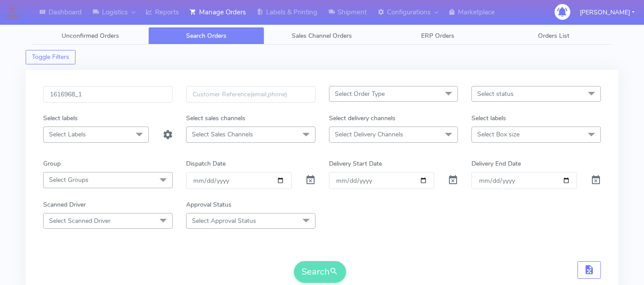 The image size is (644, 285). What do you see at coordinates (50, 57) in the screenshot?
I see `button: Toggle Filters` at bounding box center [50, 57].